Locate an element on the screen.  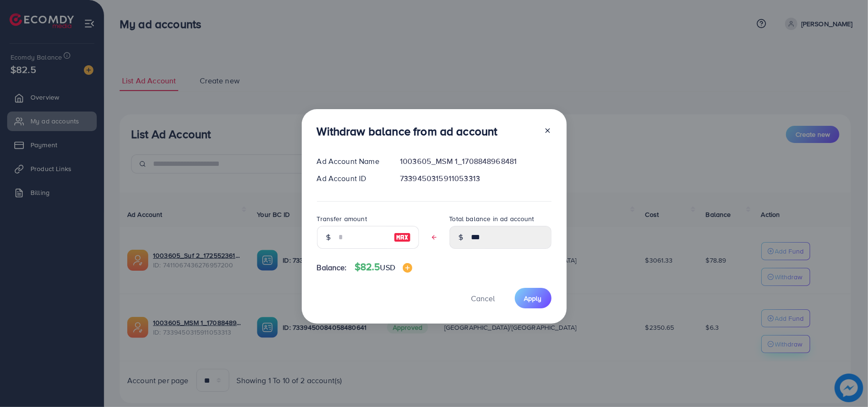
span: Cancel is located at coordinates (483, 298).